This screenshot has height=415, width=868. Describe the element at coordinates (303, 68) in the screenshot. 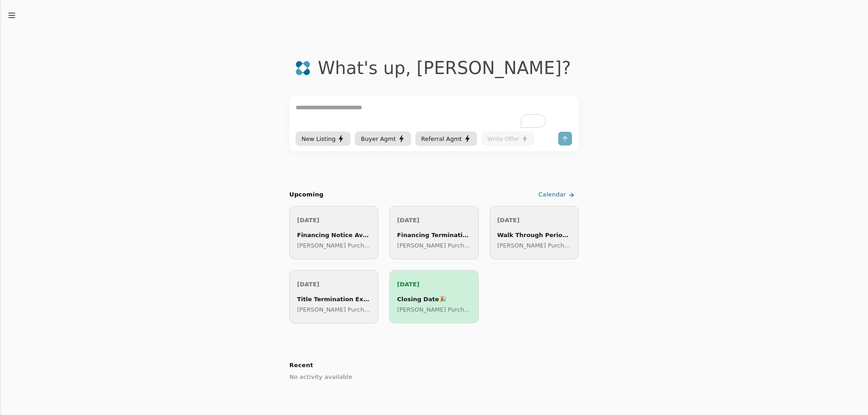

I see `img: logo` at that location.